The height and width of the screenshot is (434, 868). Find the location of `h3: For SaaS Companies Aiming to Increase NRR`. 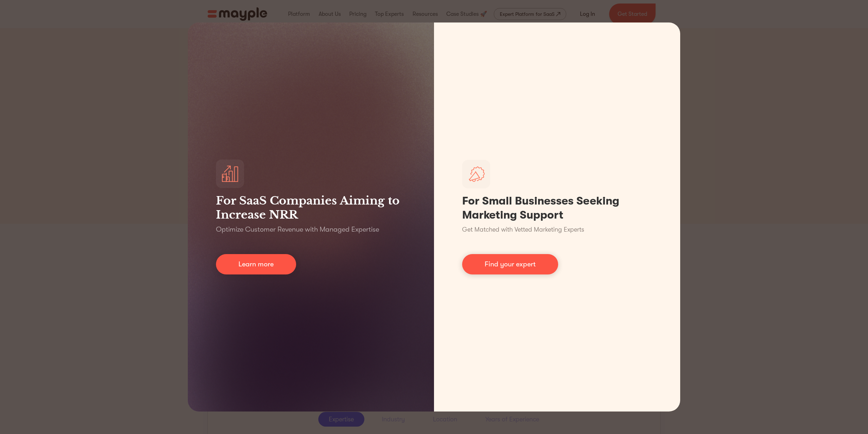

h3: For SaaS Companies Aiming to Increase NRR is located at coordinates (311, 208).